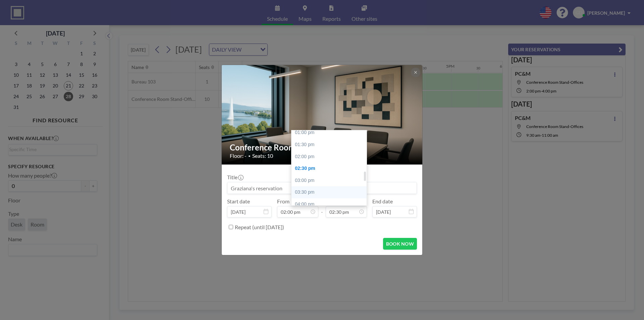 This screenshot has width=644, height=320. I want to click on div: 03:00 pm, so click(330, 181).